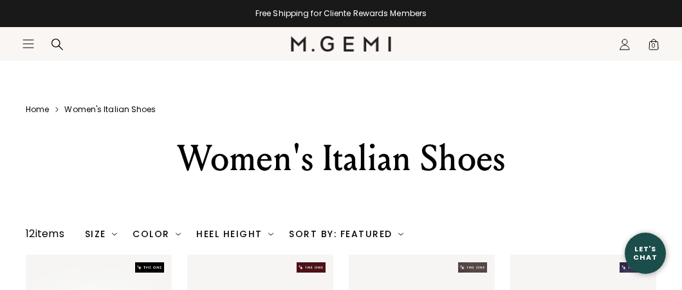  What do you see at coordinates (45, 234) in the screenshot?
I see `div: 12 items` at bounding box center [45, 234].